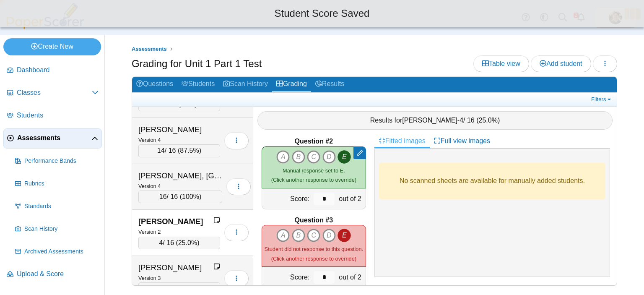  What do you see at coordinates (54, 93) in the screenshot?
I see `span: Classes` at bounding box center [54, 93].